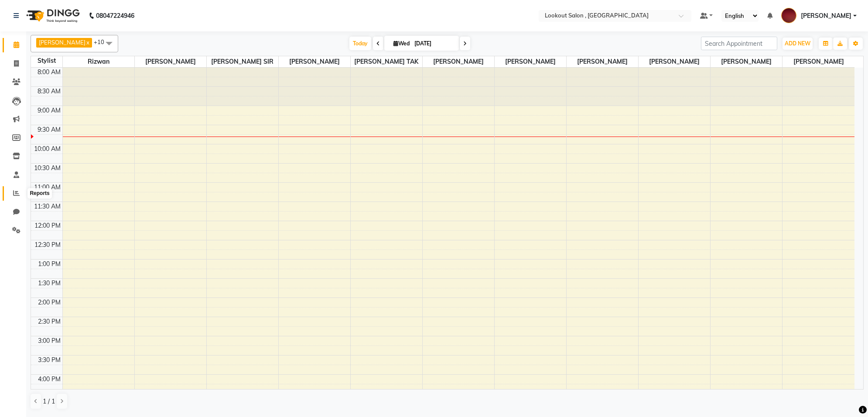  I want to click on div: Reports, so click(39, 194).